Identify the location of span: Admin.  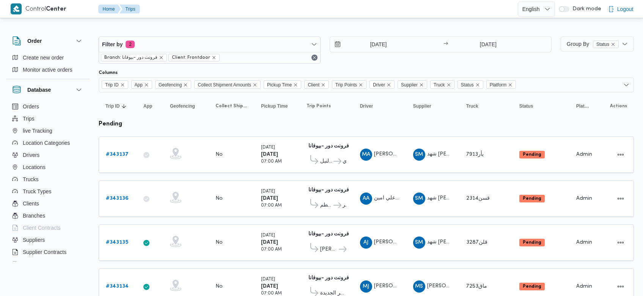
(584, 154).